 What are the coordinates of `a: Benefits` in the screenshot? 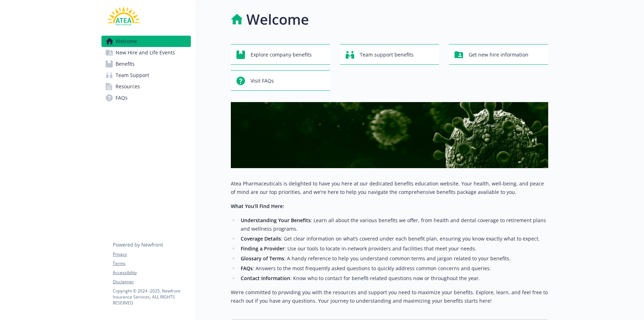 It's located at (146, 64).